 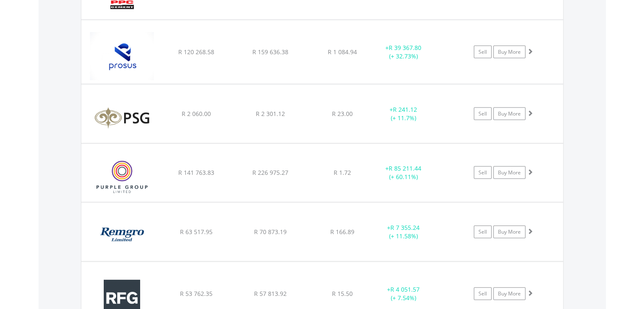 I want to click on span: R 70 873.19, so click(x=270, y=232).